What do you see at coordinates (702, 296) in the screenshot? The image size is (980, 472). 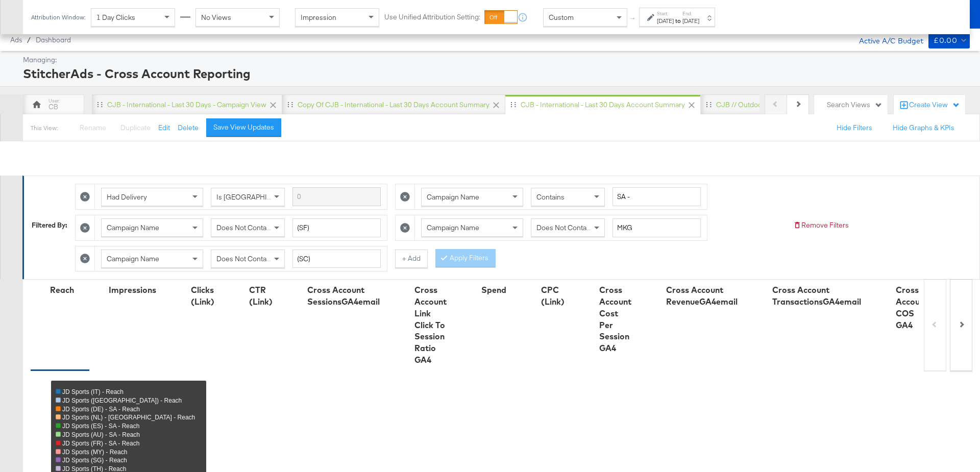 I see `div: Cross Account RevenueGA4email` at bounding box center [702, 296].